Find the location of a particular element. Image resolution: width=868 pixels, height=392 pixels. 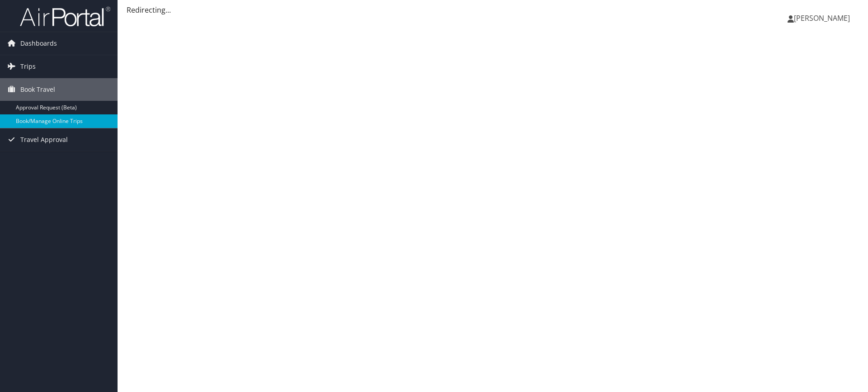

img: airportal-logo.png is located at coordinates (65, 17).